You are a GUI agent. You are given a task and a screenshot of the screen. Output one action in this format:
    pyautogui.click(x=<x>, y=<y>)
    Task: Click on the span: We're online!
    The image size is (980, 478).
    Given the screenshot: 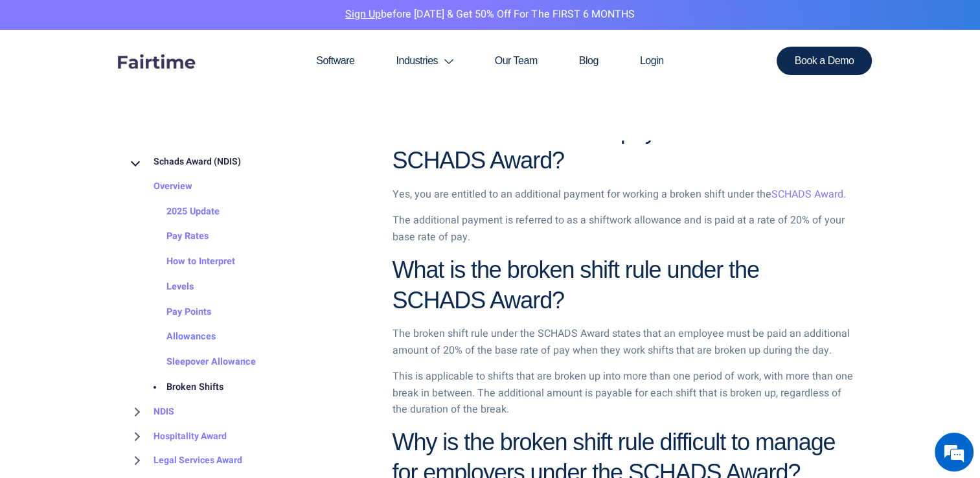 What is the action you would take?
    pyautogui.click(x=127, y=217)
    